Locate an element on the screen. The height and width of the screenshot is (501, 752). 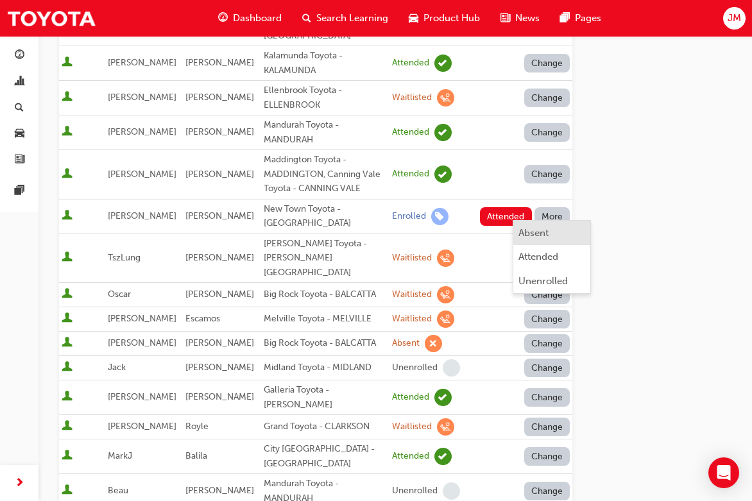
img: Trak is located at coordinates (51, 18).